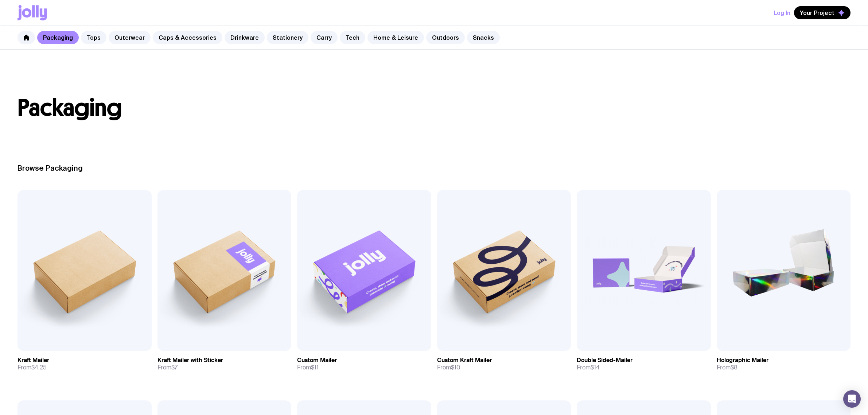 The height and width of the screenshot is (415, 868). I want to click on button: Your Project, so click(822, 13).